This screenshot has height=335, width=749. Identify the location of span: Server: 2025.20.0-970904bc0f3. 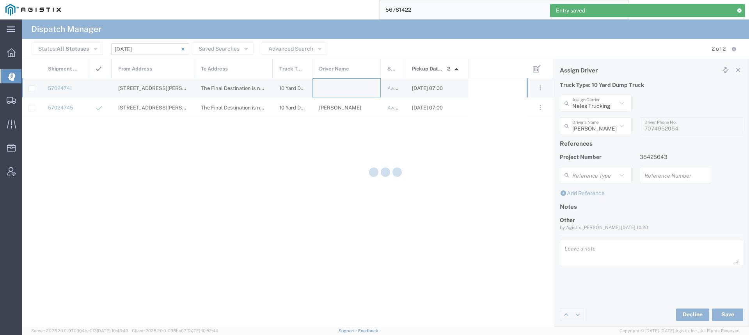
(80, 331).